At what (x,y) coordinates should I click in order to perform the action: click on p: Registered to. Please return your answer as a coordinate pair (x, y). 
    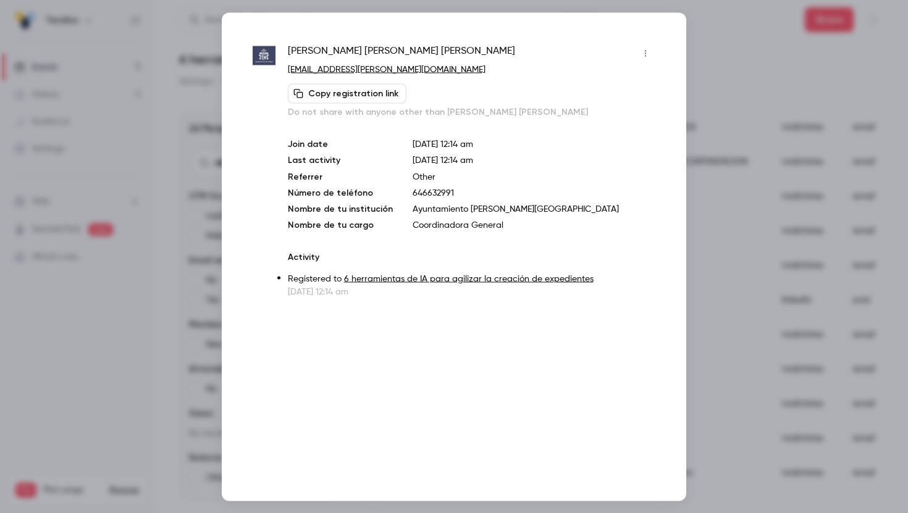
    Looking at the image, I should click on (471, 279).